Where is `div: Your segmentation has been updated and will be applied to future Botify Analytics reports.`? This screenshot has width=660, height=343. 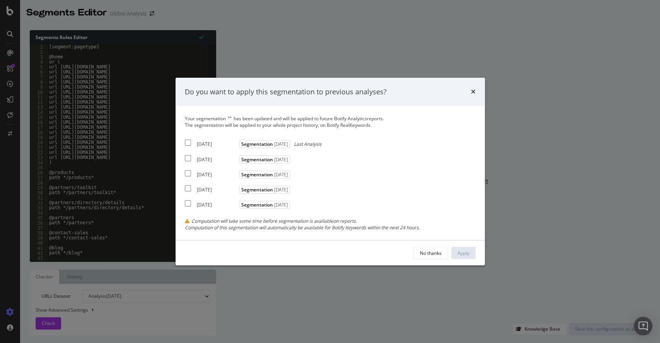 div: Your segmentation has been updated and will be applied to future Botify Analytics reports. is located at coordinates (330, 122).